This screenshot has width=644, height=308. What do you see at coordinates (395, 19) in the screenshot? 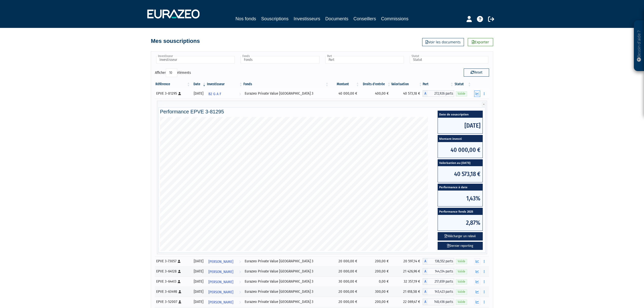
I see `a: Commissions` at bounding box center [395, 19].